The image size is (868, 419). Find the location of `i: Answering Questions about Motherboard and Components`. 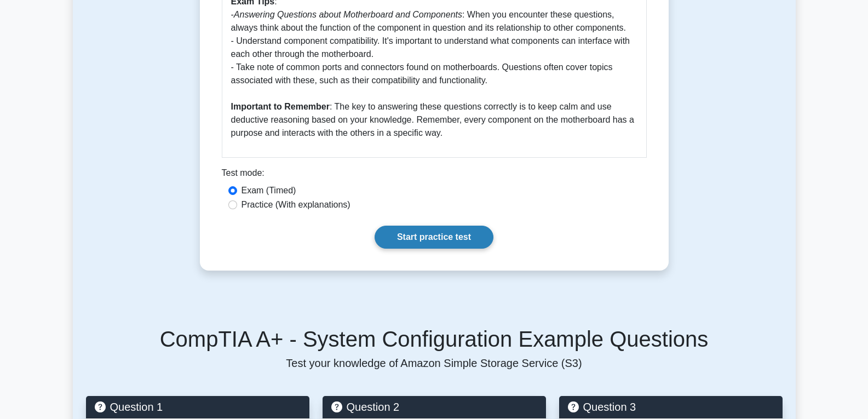

i: Answering Questions about Motherboard and Components is located at coordinates (348, 14).